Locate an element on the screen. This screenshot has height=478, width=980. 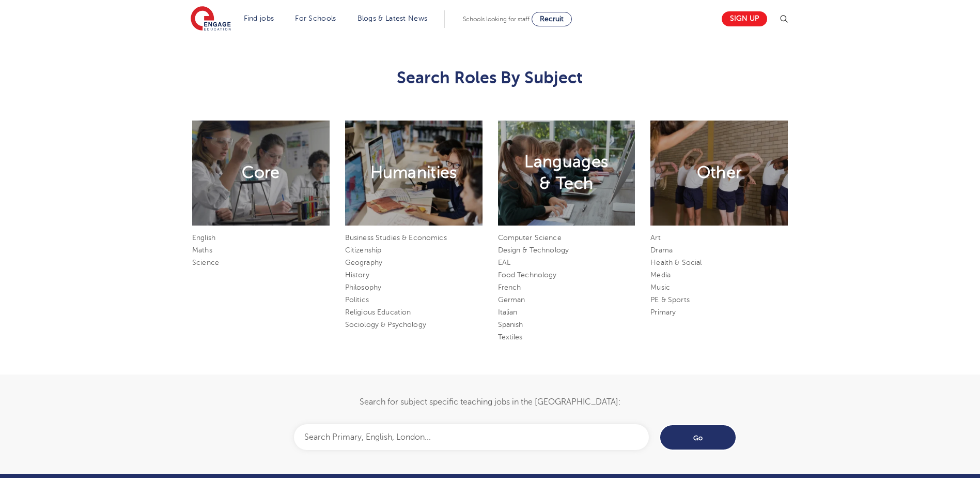
a: Citizenship is located at coordinates (363, 250).